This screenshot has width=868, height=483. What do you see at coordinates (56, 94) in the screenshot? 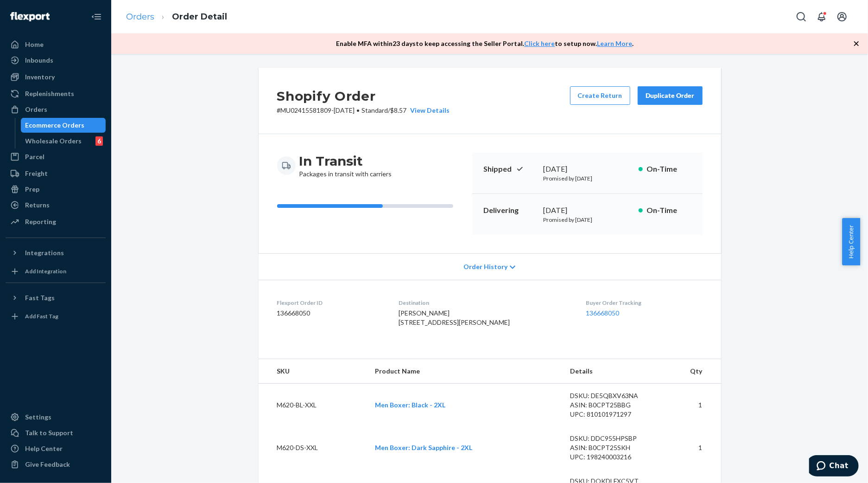
I see `a: Replenishments` at bounding box center [56, 94].